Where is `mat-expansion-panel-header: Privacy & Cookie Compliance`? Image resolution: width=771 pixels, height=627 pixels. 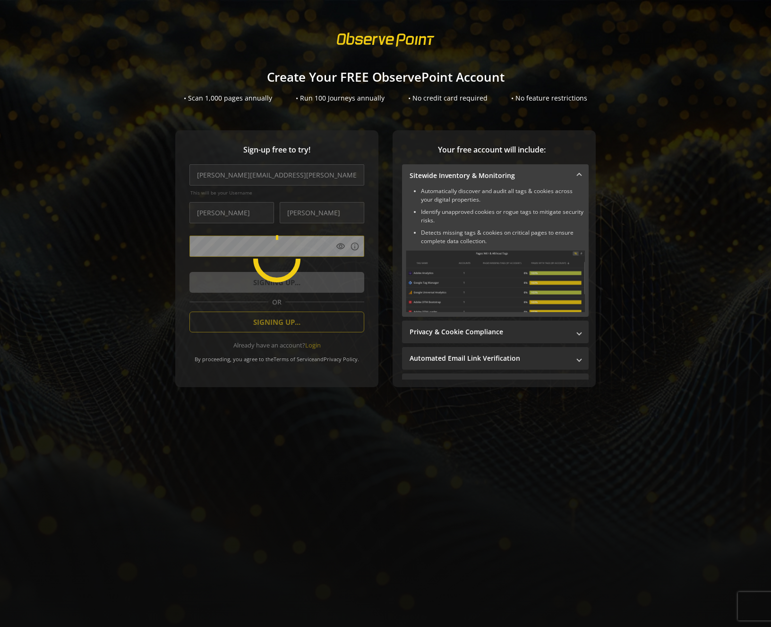
mat-expansion-panel-header: Privacy & Cookie Compliance is located at coordinates (495, 332).